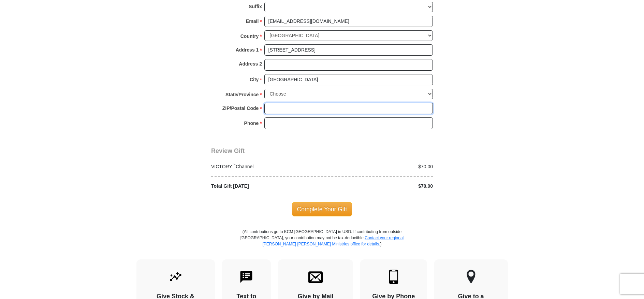 The image size is (644, 299). I want to click on strong: Address 2, so click(250, 64).